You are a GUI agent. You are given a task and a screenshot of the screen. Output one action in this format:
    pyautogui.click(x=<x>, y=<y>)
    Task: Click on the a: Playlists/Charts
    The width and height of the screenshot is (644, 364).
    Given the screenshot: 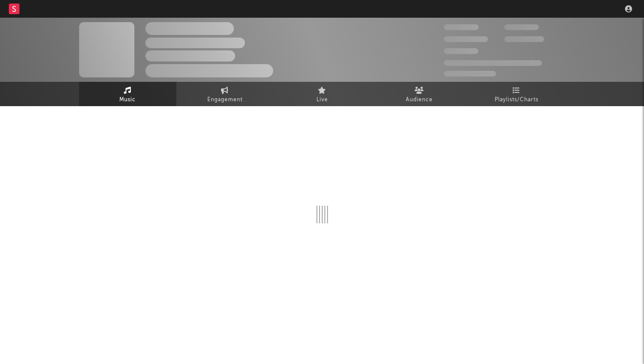 What is the action you would take?
    pyautogui.click(x=517, y=94)
    